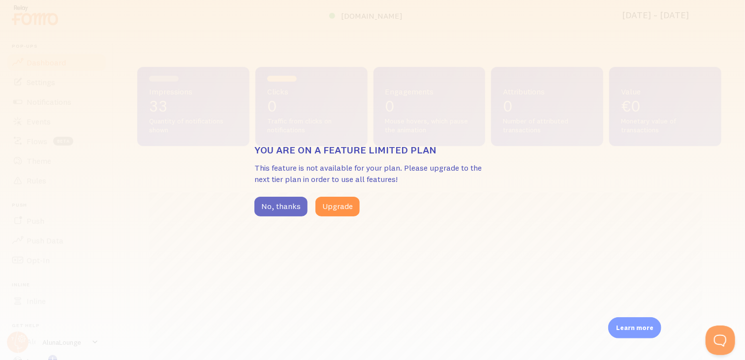 The height and width of the screenshot is (360, 745). Describe the element at coordinates (373, 150) in the screenshot. I see `h3: You are on a feature limited plan` at that location.